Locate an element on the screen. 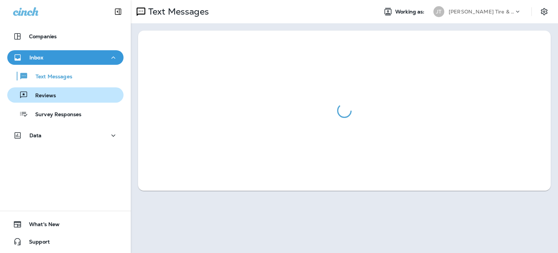 The height and width of the screenshot is (253, 558). p: Reviews is located at coordinates (42, 96).